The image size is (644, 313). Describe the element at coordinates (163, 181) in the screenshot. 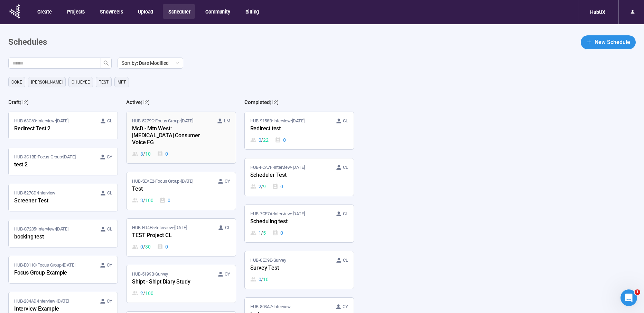

I see `span: HUB-5EAE2 • Focus Group •` at that location.